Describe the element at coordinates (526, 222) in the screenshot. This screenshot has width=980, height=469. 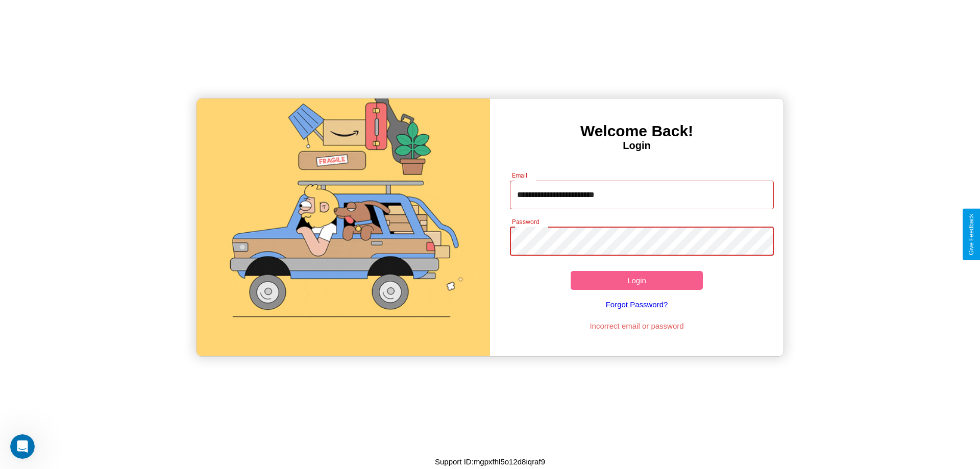
I see `label: Password` at that location.